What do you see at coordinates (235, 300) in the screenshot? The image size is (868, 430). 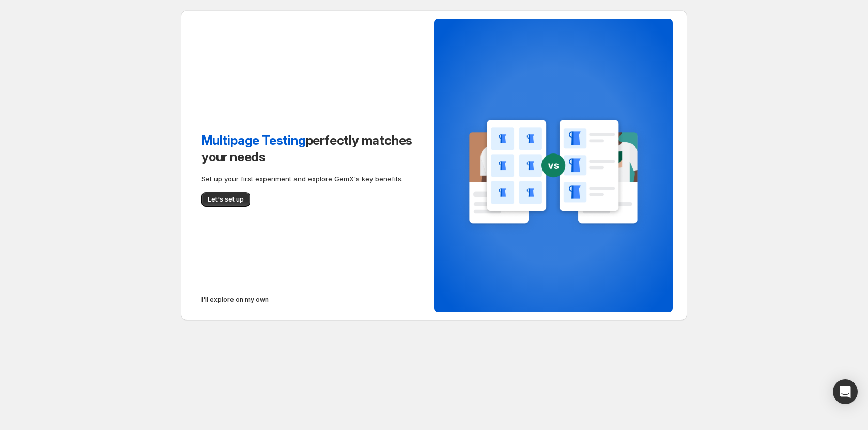 I see `button: I'll explore on my own` at bounding box center [235, 300].